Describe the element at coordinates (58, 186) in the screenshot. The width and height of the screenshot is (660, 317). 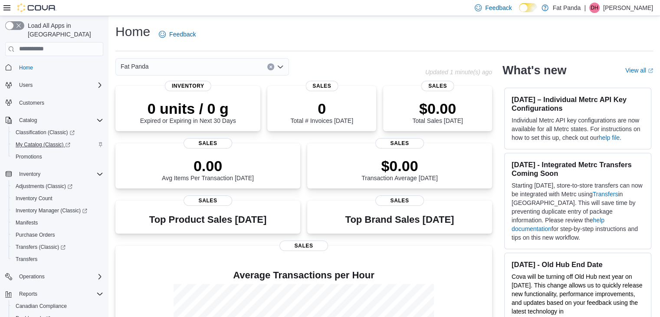
I see `span: Adjustments (Classic)` at that location.